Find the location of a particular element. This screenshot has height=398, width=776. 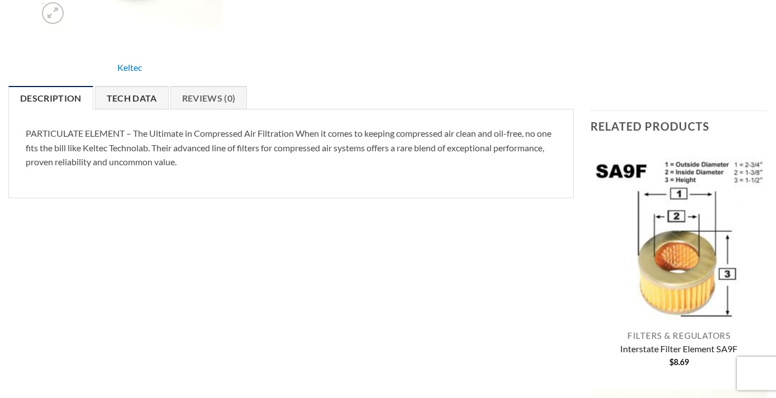

img: Air Filter SA9F is located at coordinates (679, 236).